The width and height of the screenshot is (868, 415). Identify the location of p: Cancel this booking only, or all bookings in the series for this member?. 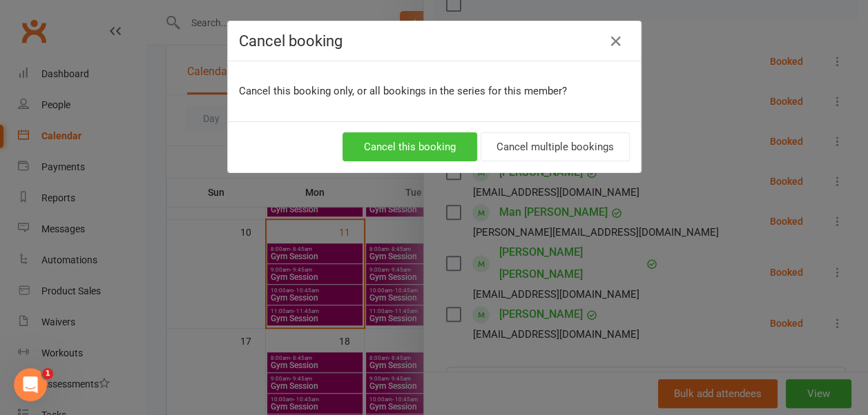
(434, 91).